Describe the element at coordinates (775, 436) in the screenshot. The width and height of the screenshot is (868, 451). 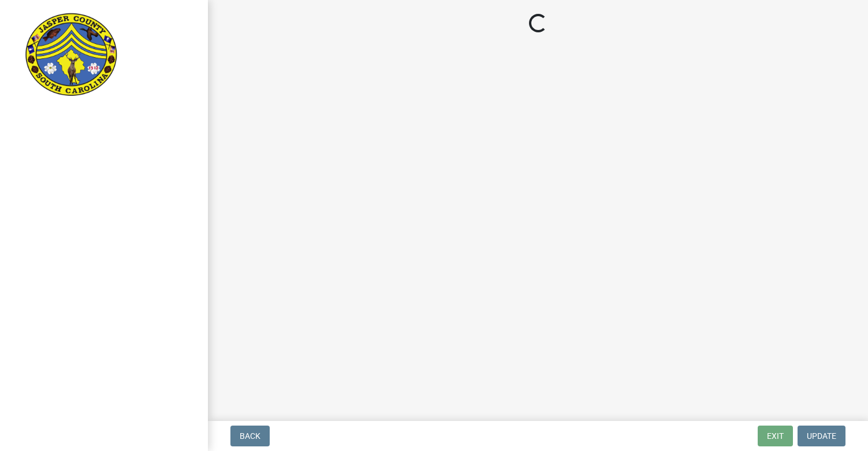
I see `button: Exit` at that location.